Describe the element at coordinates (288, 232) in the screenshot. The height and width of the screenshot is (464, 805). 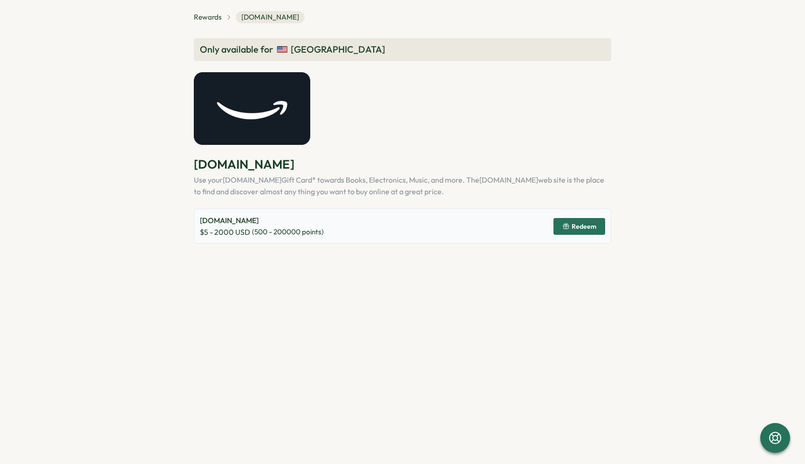
I see `span: ( 500 - 200000 points)` at that location.